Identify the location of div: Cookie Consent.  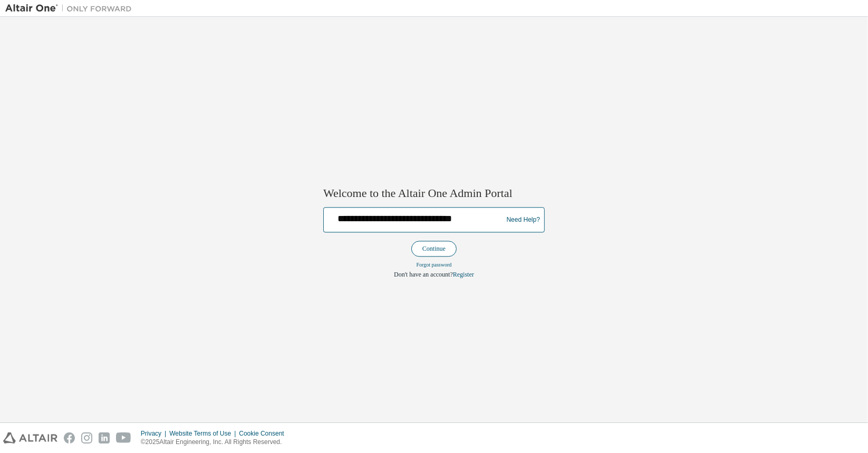
(264, 434).